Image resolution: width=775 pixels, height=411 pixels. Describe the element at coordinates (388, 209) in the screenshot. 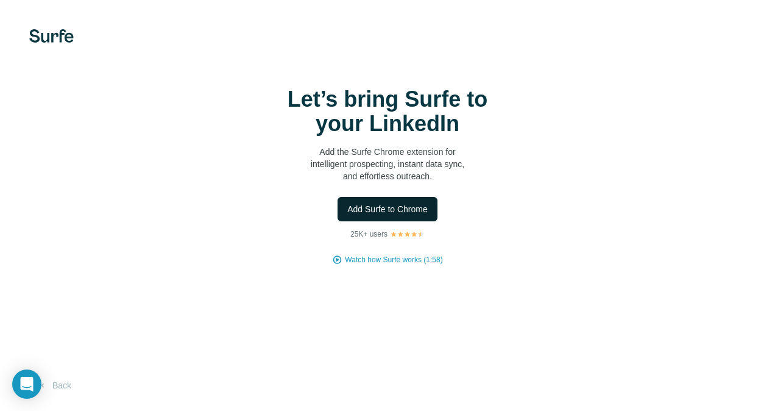

I see `span: Add Surfe to Chrome` at that location.